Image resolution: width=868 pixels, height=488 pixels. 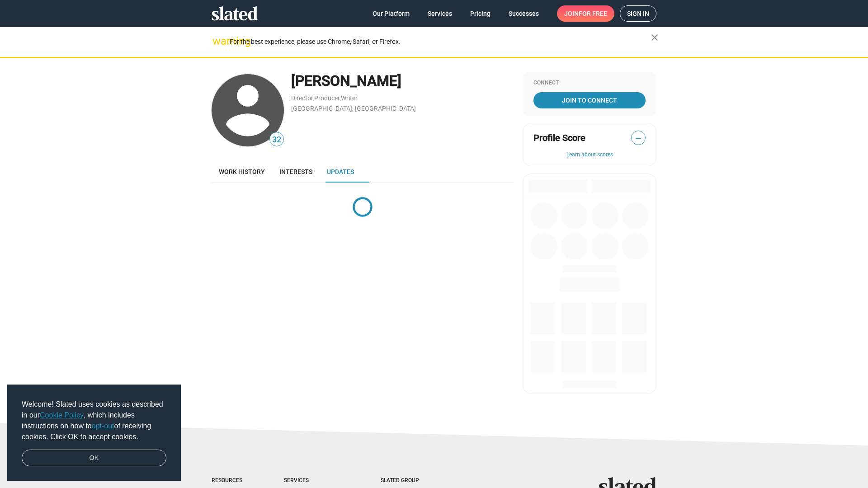 I want to click on span: Interests, so click(x=295, y=172).